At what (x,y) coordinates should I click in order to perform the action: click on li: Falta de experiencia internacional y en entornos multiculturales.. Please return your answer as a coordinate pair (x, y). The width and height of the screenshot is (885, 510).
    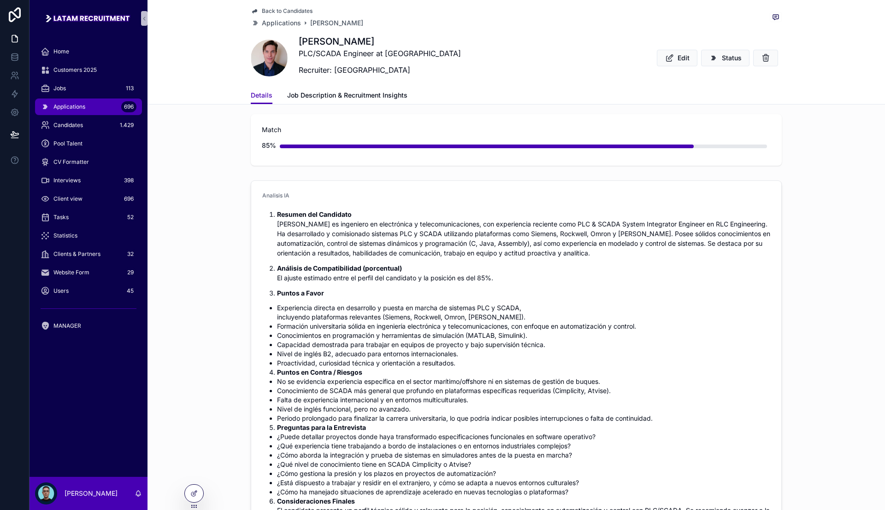
    Looking at the image, I should click on (523, 400).